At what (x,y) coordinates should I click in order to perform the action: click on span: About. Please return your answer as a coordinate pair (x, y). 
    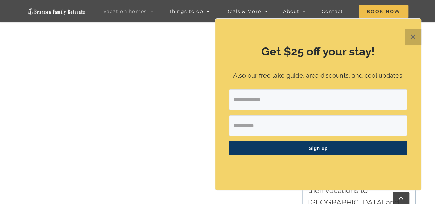
    Looking at the image, I should click on (291, 11).